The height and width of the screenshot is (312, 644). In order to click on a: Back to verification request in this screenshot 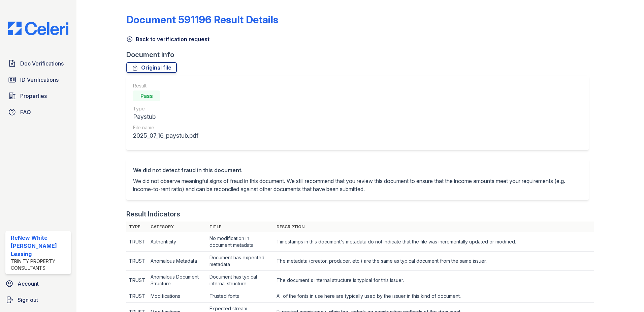, I will do `click(168, 39)`.